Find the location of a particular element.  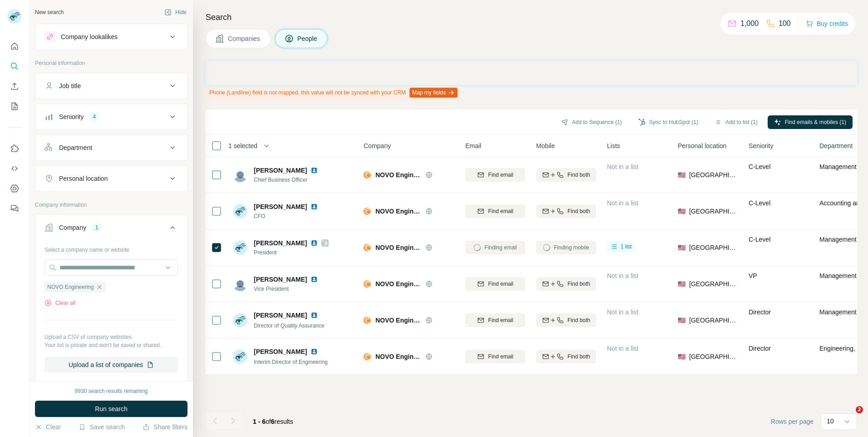

button: Hide is located at coordinates (175, 12).